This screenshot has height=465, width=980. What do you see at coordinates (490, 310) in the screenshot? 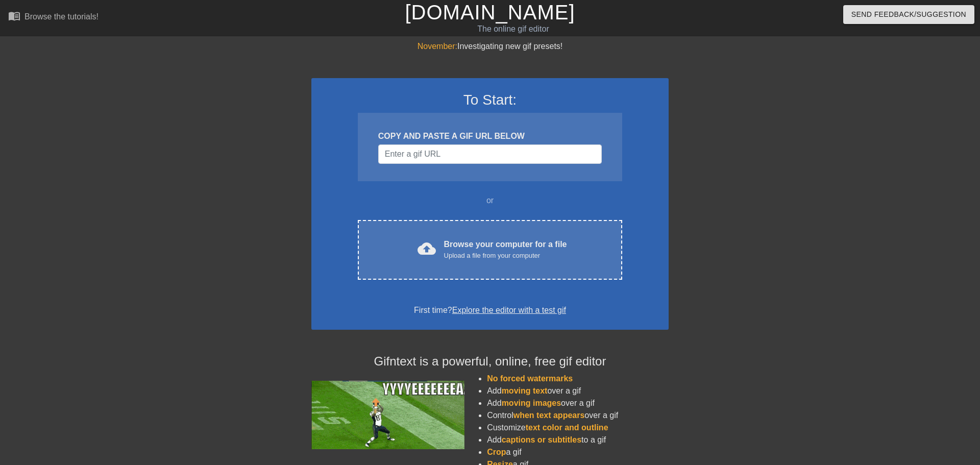
I see `div: First time?` at bounding box center [490, 310].